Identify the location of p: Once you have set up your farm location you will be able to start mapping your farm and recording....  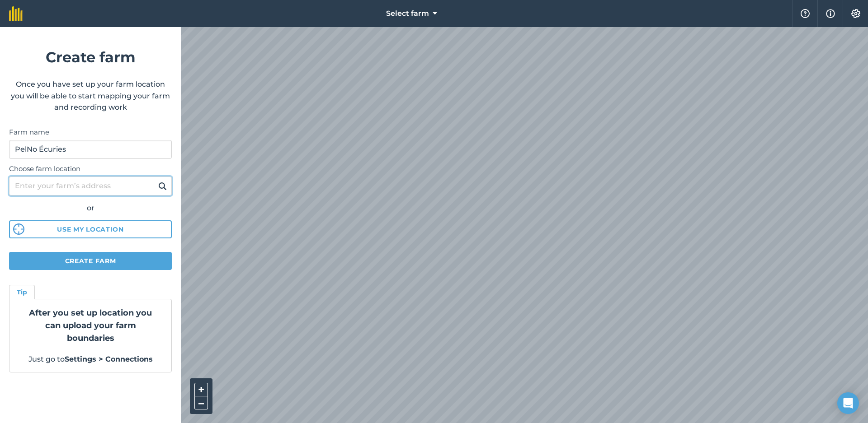
(90, 95).